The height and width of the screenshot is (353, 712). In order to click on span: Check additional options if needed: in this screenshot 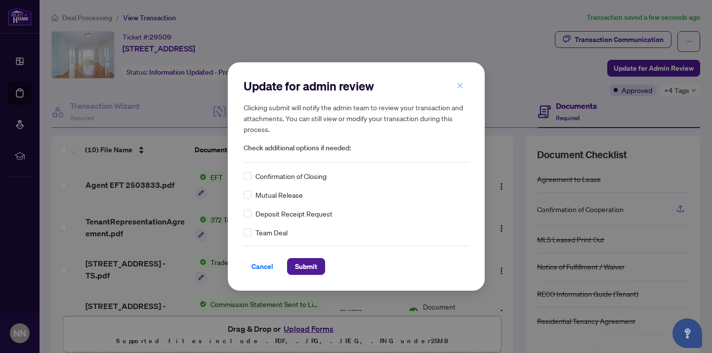, I will do `click(356, 148)`.